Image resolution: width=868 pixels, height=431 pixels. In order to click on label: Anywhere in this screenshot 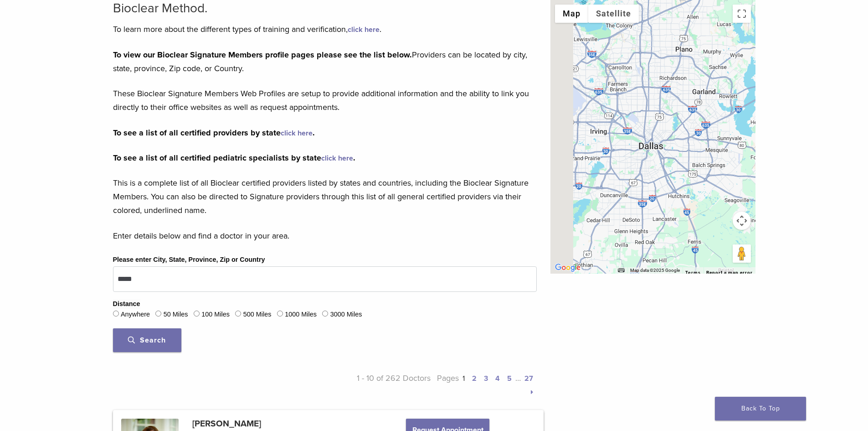, I will do `click(135, 314)`.